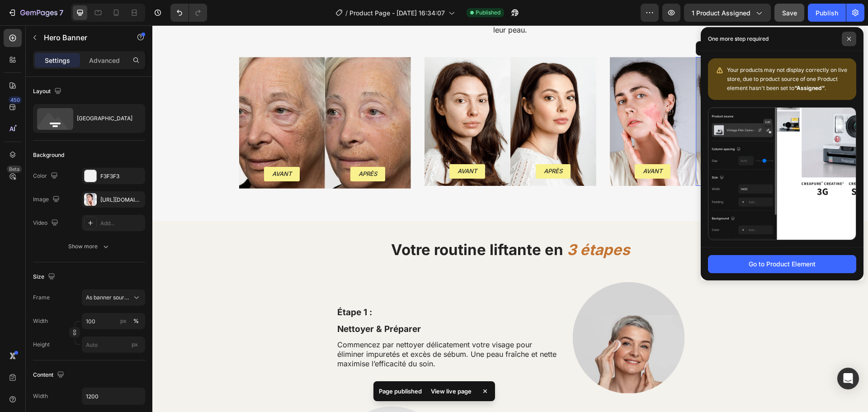 The height and width of the screenshot is (412, 868). What do you see at coordinates (121, 177) in the screenshot?
I see `div: F3F3F3` at bounding box center [121, 177].